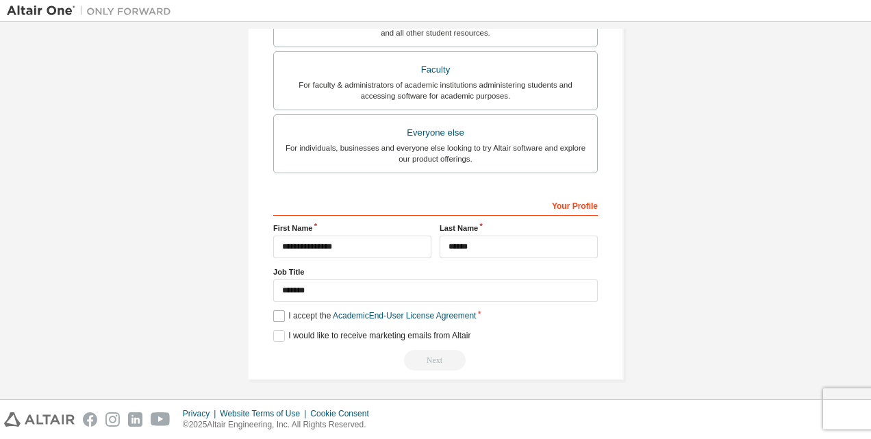  Describe the element at coordinates (436, 153) in the screenshot. I see `div: For individuals, businesses and everyone else looking to try Altair software and explore our prod...` at that location.